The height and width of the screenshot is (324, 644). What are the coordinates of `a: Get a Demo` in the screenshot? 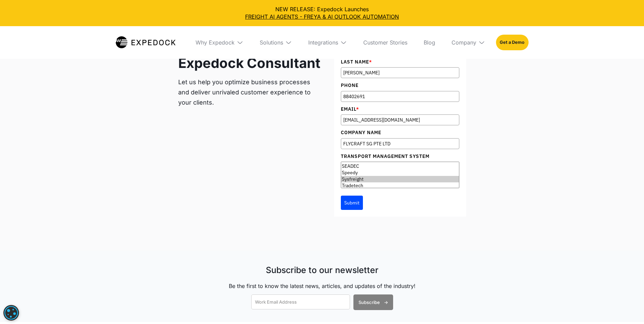 It's located at (512, 43).